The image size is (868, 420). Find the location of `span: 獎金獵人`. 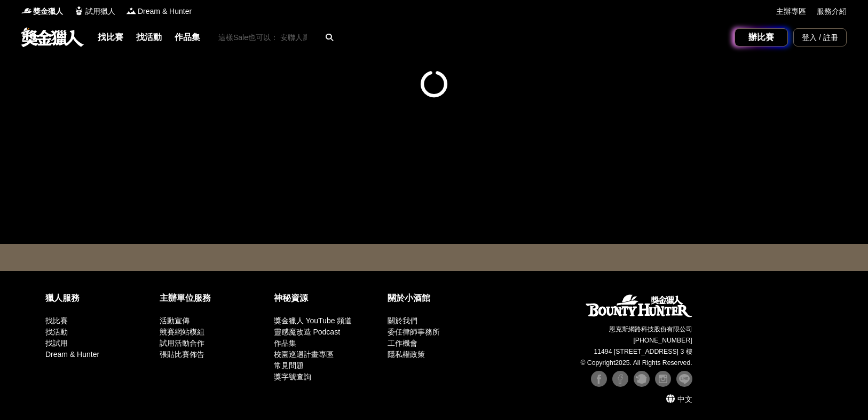

span: 獎金獵人 is located at coordinates (48, 11).